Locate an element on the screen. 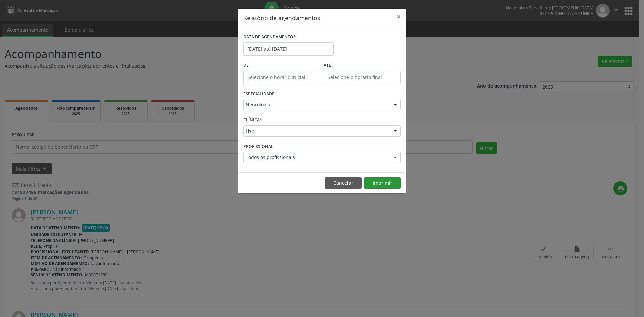  label: De is located at coordinates (282, 66).